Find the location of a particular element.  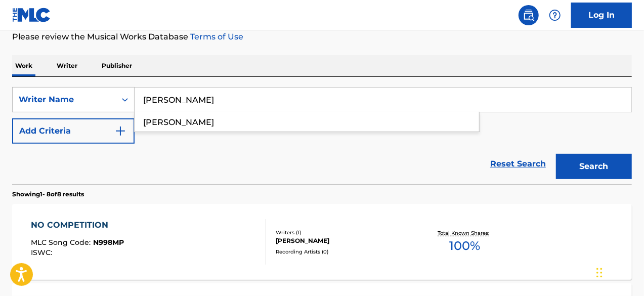

a: Log In is located at coordinates (601, 15).